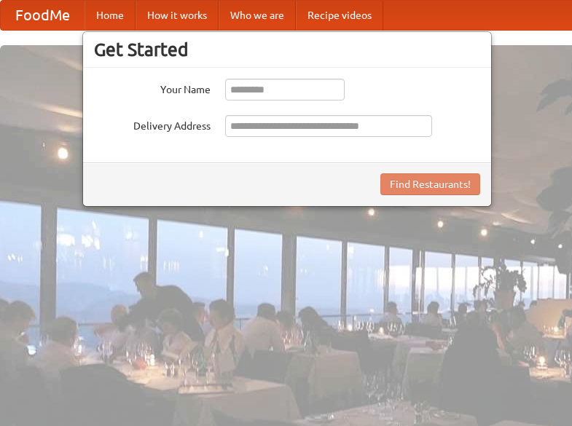  I want to click on label: Delivery Address, so click(152, 124).